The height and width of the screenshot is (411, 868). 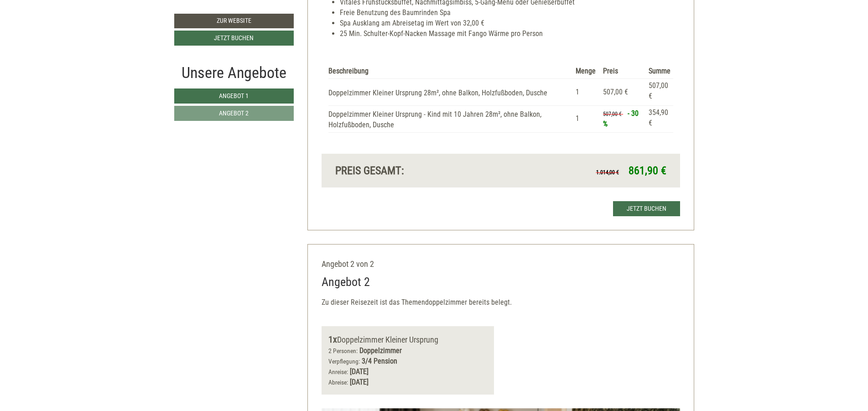 What do you see at coordinates (623, 71) in the screenshot?
I see `th: Preis` at bounding box center [623, 71].